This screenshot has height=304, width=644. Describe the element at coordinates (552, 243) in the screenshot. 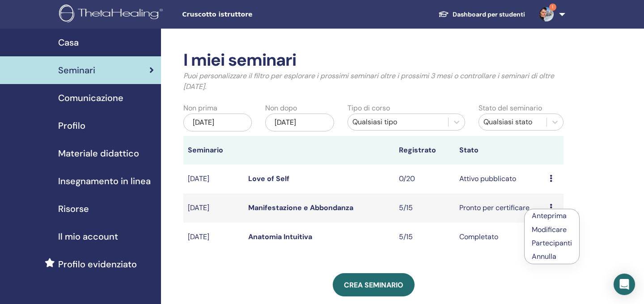

I see `a: Partecipanti` at that location.